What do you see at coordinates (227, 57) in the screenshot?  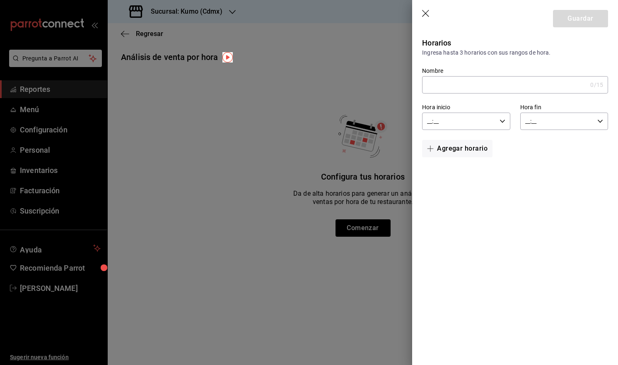 I see `img: Tooltip marker` at bounding box center [227, 57].